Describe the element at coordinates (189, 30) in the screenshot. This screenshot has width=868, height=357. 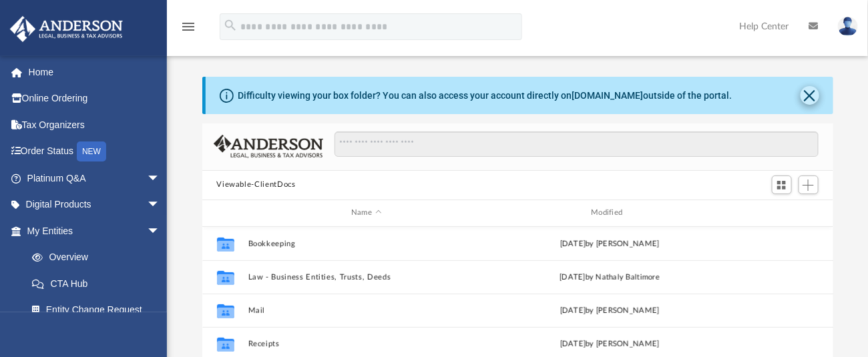
I see `a: menu` at that location.